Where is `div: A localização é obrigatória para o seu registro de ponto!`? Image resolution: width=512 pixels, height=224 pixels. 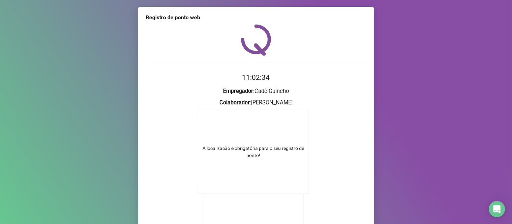 div: A localização é obrigatória para o seu registro de ponto! is located at coordinates (253, 152).